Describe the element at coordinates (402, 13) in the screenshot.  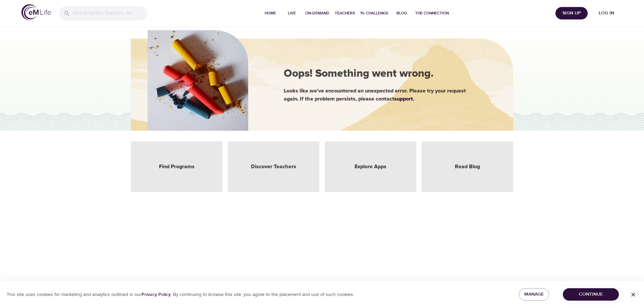
I see `span: Blog` at that location.